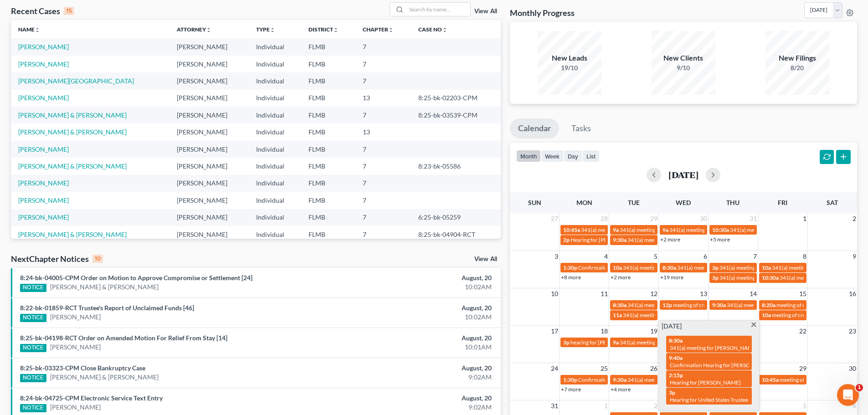 The height and width of the screenshot is (415, 868). I want to click on span: 2, so click(854, 219).